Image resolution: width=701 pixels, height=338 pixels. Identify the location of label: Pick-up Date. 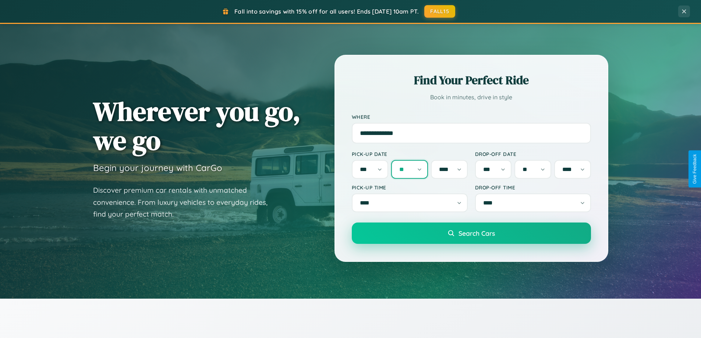
(410, 154).